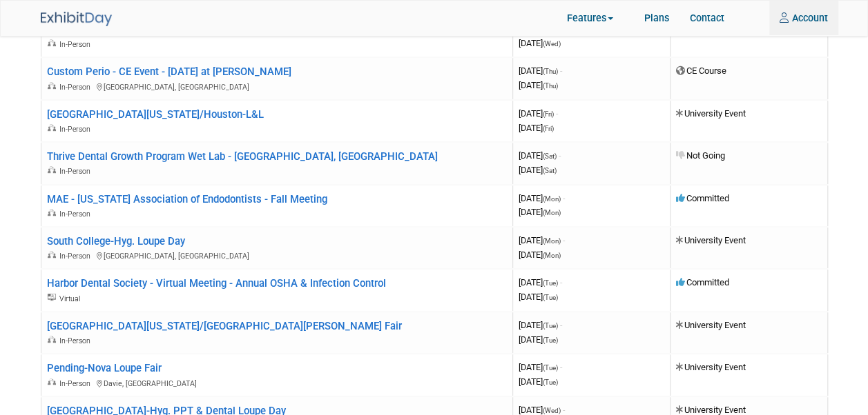 Image resolution: width=868 pixels, height=415 pixels. What do you see at coordinates (596, 19) in the screenshot?
I see `a: Features` at bounding box center [596, 19].